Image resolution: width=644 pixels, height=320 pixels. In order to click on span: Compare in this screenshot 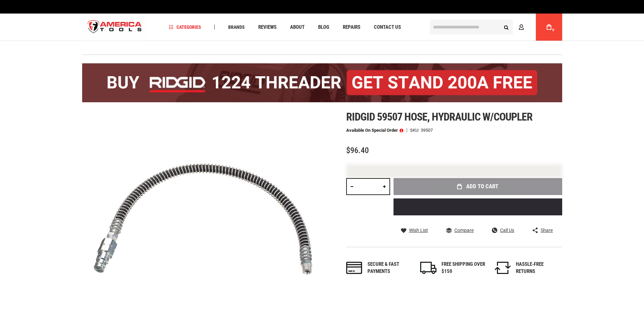, I will do `click(464, 230)`.